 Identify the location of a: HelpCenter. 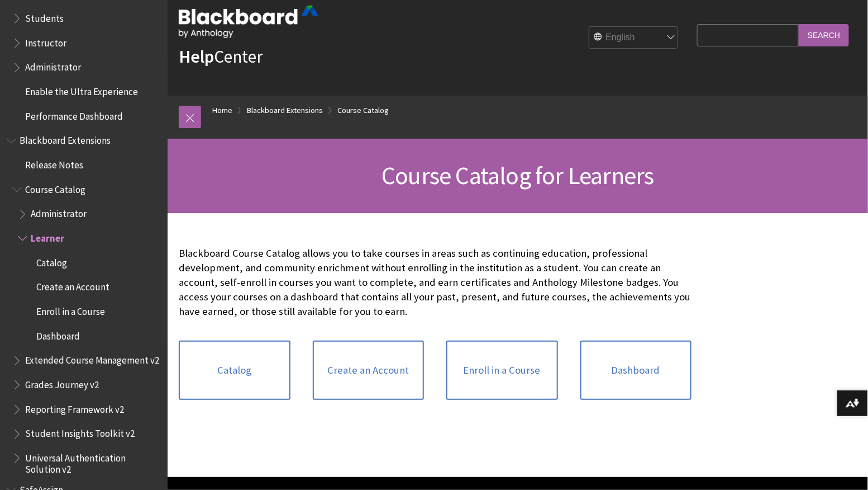
(221, 56).